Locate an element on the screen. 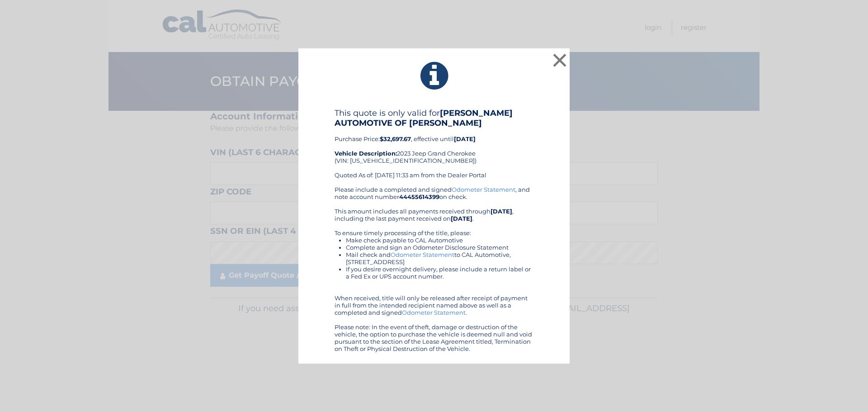 The image size is (868, 412). li: If you desire overnight delivery, please include a return label or a Fed Ex or UPS account number. is located at coordinates (439, 273).